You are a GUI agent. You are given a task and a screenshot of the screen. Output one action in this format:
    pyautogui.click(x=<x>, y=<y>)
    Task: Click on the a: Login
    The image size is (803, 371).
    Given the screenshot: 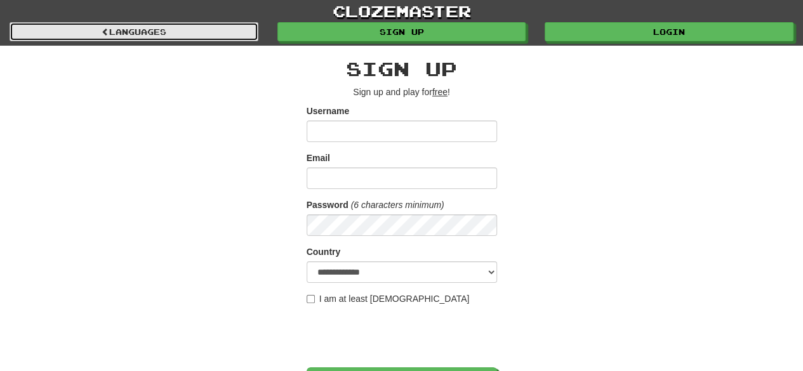 What is the action you would take?
    pyautogui.click(x=669, y=32)
    